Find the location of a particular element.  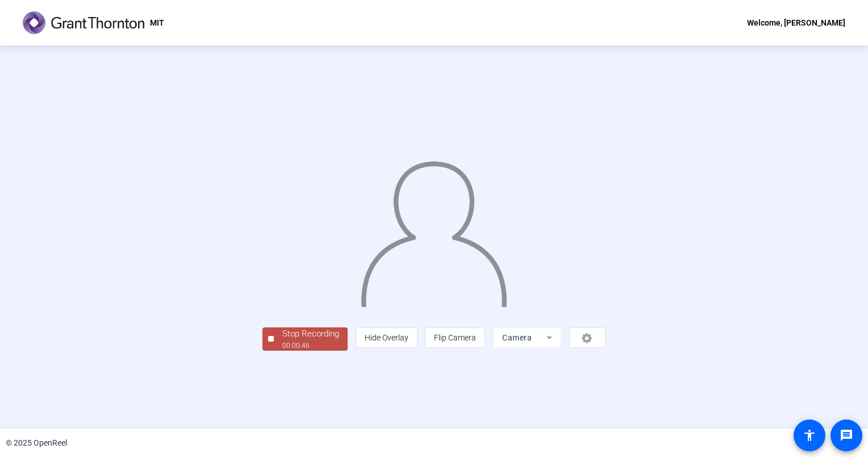

div: © 2025 OpenReel is located at coordinates (37, 442).